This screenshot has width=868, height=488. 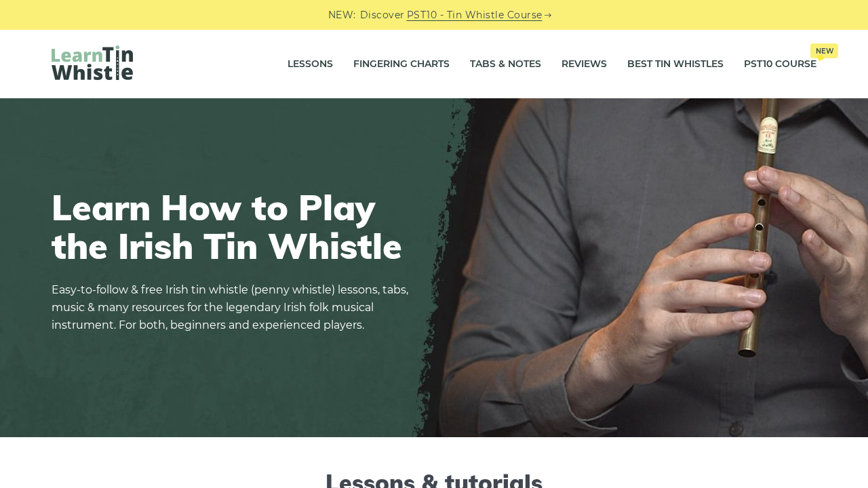 I want to click on a: Lessons, so click(x=310, y=64).